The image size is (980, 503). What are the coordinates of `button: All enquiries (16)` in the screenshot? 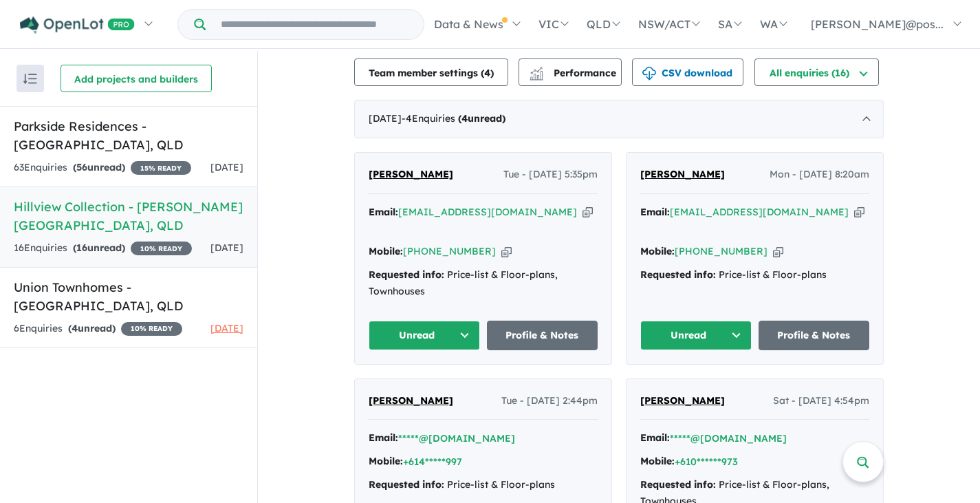 It's located at (817, 72).